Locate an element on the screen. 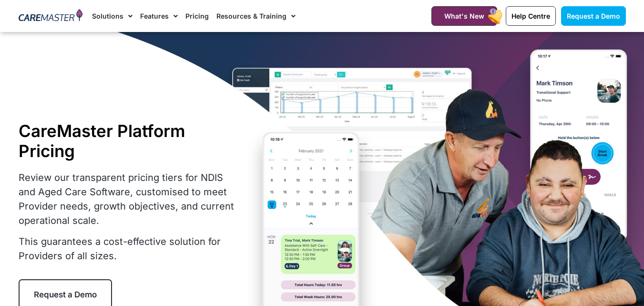 The width and height of the screenshot is (644, 306). p: Review our transparent pricing tiers for NDIS and Aged Care Software, customised to meet Provider... is located at coordinates (127, 199).